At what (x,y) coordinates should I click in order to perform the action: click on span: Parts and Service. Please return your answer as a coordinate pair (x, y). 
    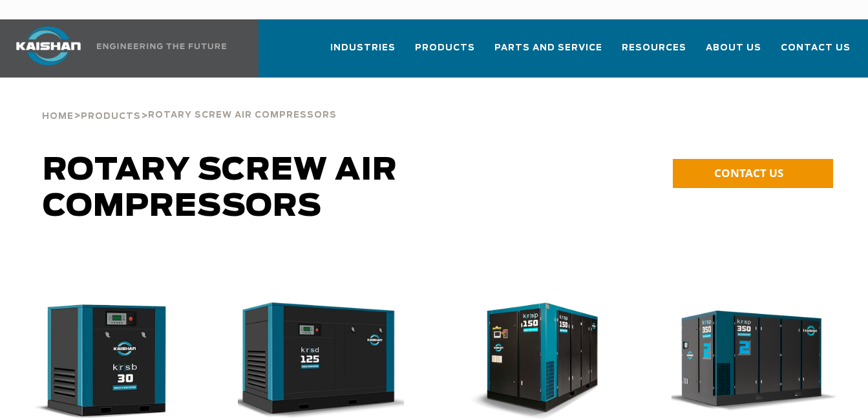
    Looking at the image, I should click on (548, 48).